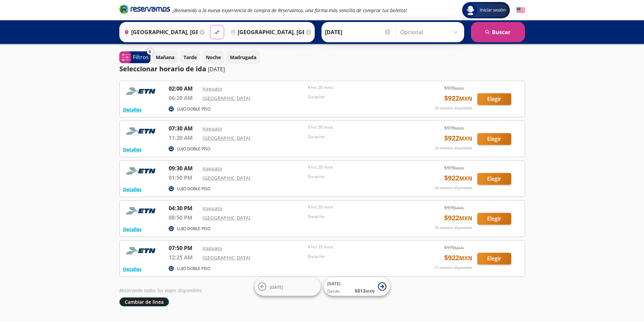 Image resolution: width=644 pixels, height=322 pixels. I want to click on em: ¡Bienvenido a la nueva experiencia de compra de Reservamos, una forma más sencilla de comprar tus..., so click(290, 10).